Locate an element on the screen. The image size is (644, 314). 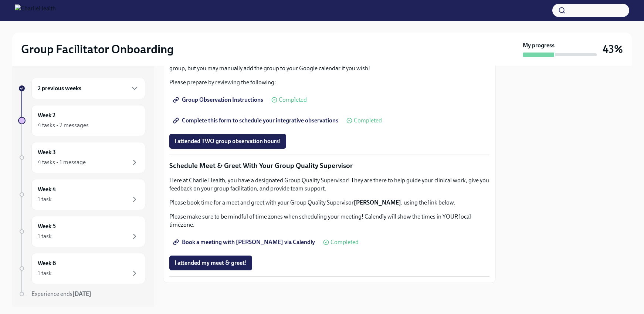
div: 4 tasks • 1 message is located at coordinates (62, 162).